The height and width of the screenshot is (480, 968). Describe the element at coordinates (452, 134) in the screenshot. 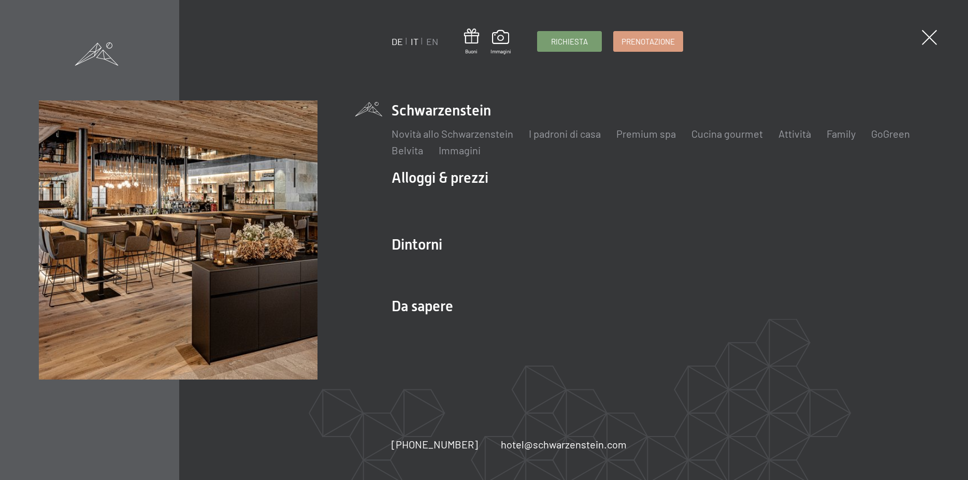

I see `a: Novità allo Schwarzenstein` at that location.